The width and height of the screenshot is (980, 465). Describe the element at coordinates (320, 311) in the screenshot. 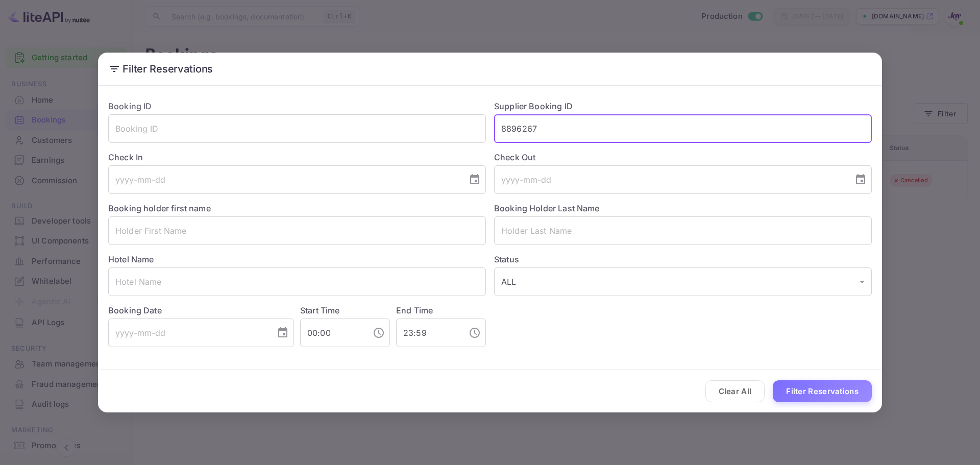

I see `label: Start Time` at that location.